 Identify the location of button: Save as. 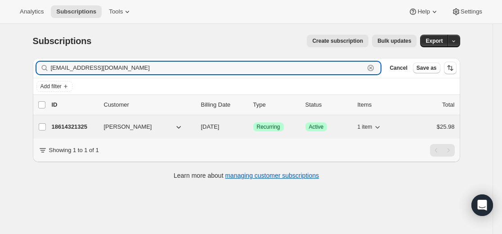
(427, 68).